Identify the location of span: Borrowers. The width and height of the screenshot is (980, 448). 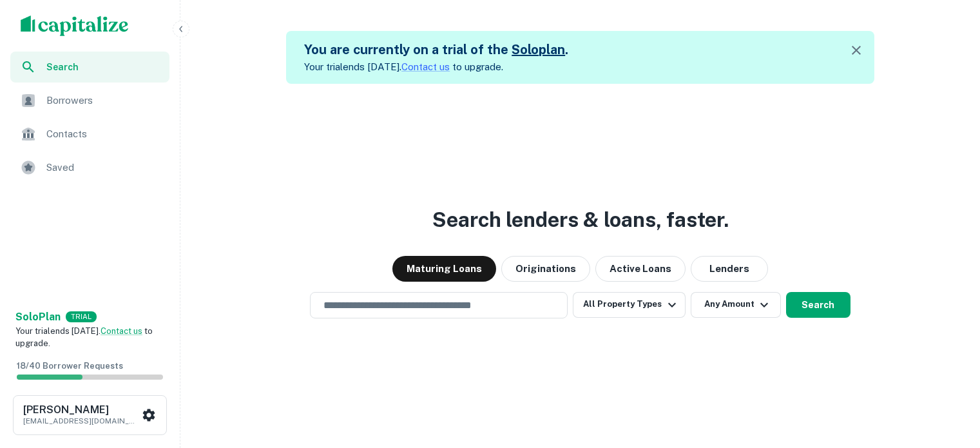
(104, 101).